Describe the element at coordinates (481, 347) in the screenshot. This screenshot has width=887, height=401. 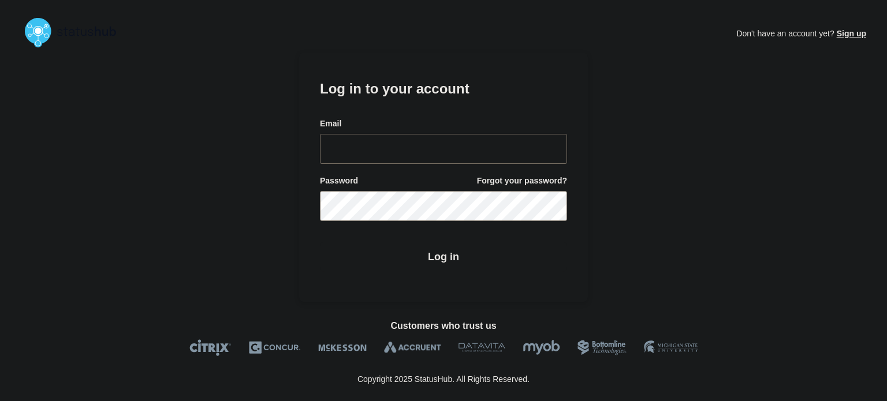
I see `img: DataVita logo` at that location.